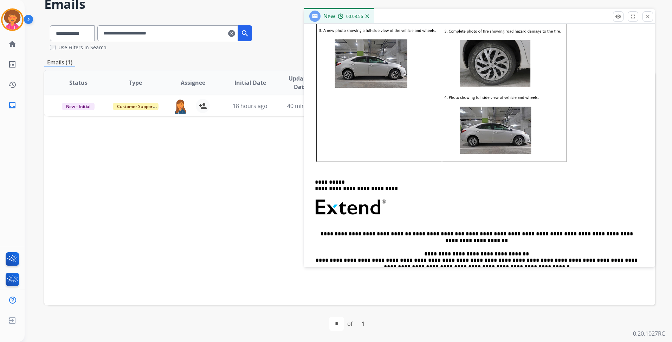  What do you see at coordinates (12, 44) in the screenshot?
I see `mat-icon: home` at bounding box center [12, 44].